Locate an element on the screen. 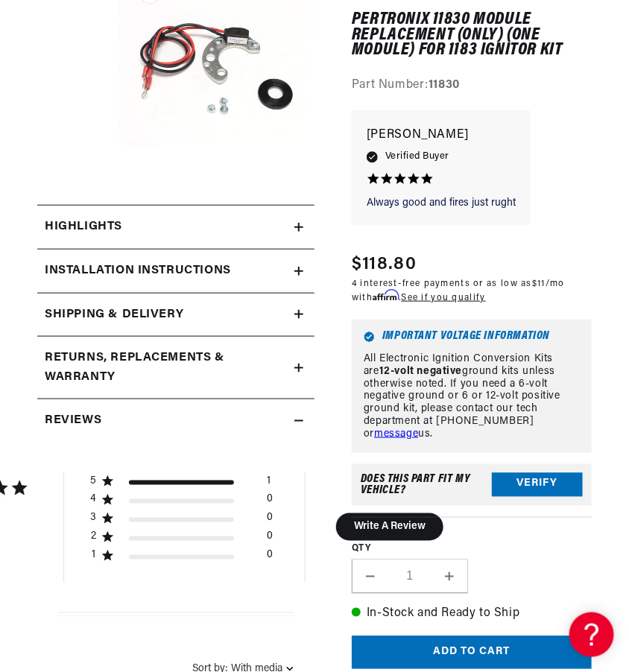 Image resolution: width=629 pixels, height=672 pixels. h2: Installation instructions is located at coordinates (138, 271).